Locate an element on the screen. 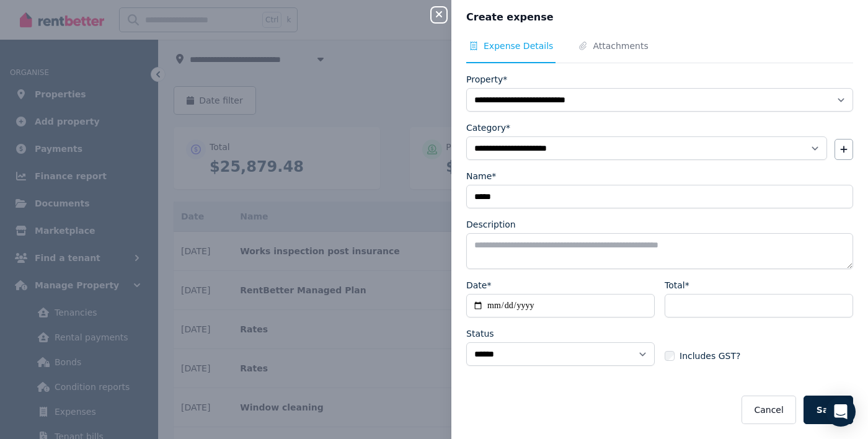  button: Save is located at coordinates (829, 409).